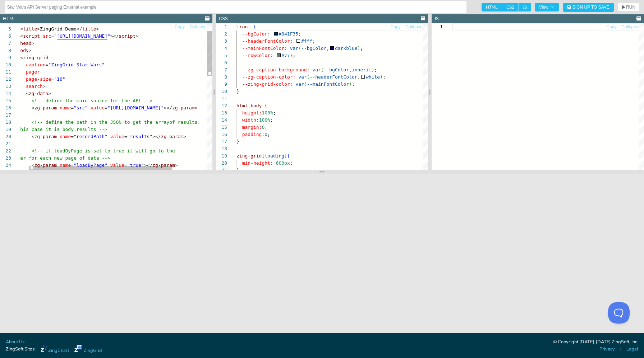  I want to click on span: "recordPath", so click(90, 136).